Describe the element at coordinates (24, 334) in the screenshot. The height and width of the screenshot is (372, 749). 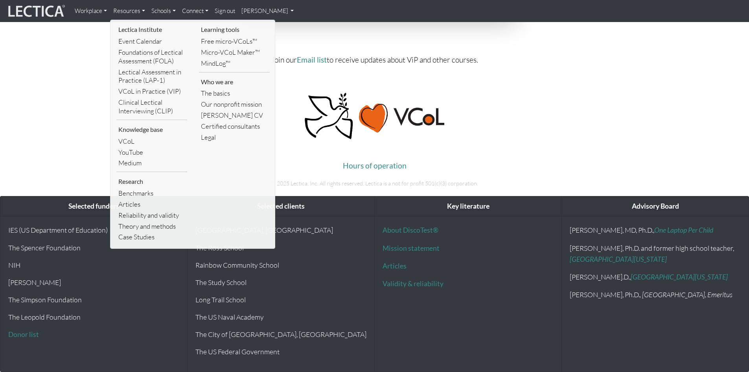
I see `a: Donor list` at that location.